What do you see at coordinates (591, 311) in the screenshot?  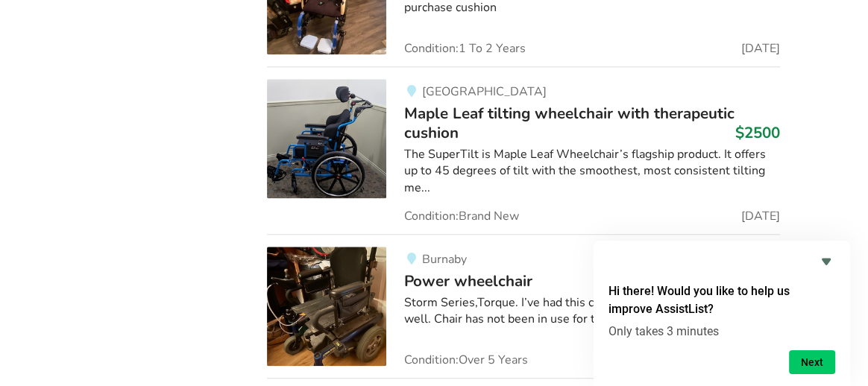 I see `div: Storm Series,Torque. I’ve had this chair for over five years and worked well. Chair has not been ...` at bounding box center [591, 311].